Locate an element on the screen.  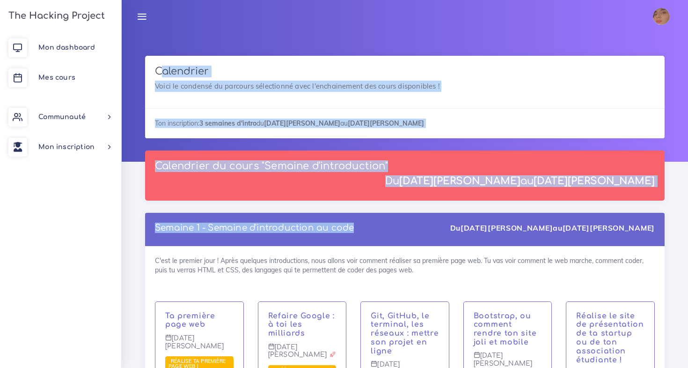
a: Bootstrap, ou comment rendre ton site joli et mobile is located at coordinates (505, 329).